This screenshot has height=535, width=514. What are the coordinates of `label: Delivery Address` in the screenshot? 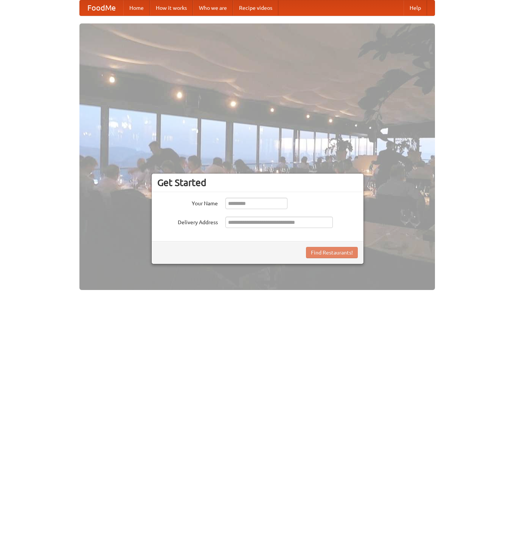 It's located at (188, 221).